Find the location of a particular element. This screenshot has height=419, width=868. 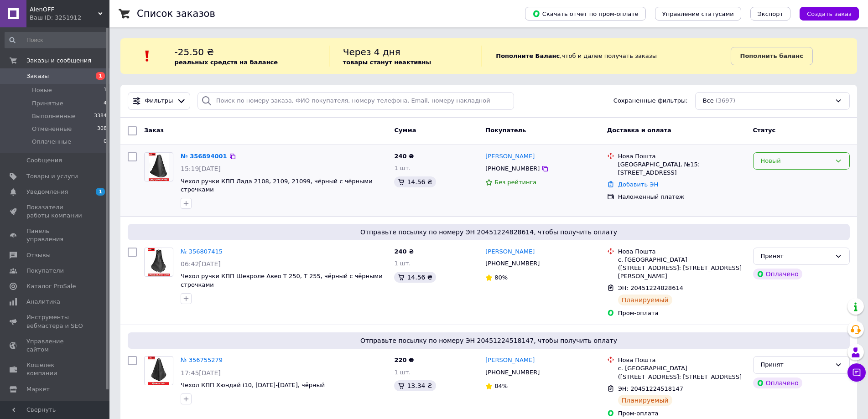

div: , чтоб и далее получать заказы is located at coordinates (606, 56).